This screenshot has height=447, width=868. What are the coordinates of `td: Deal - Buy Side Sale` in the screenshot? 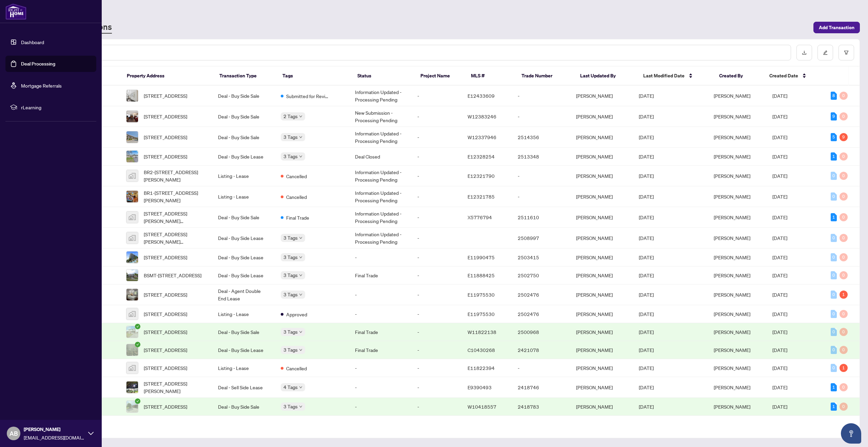 It's located at (244, 218).